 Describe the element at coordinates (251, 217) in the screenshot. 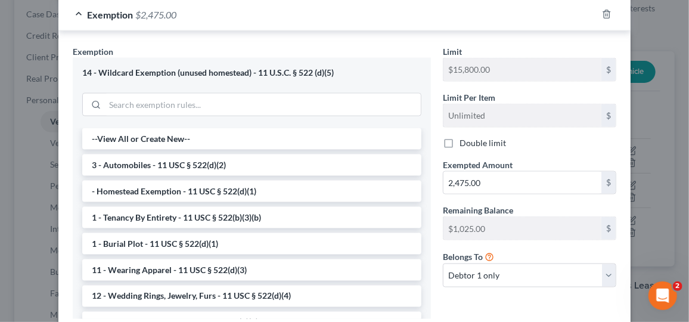

I see `li: 1 - Tenancy By Entirety - 11 USC § 522(b)(3)(b)` at that location.